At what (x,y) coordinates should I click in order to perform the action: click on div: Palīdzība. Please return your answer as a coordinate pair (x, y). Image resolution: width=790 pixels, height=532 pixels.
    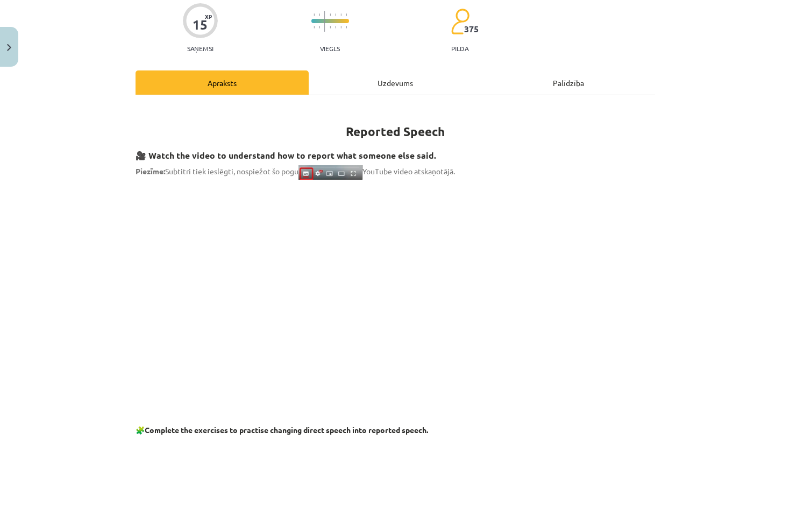
    Looking at the image, I should click on (568, 82).